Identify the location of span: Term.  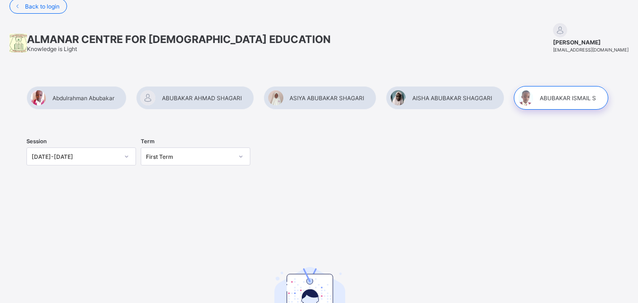
(147, 141).